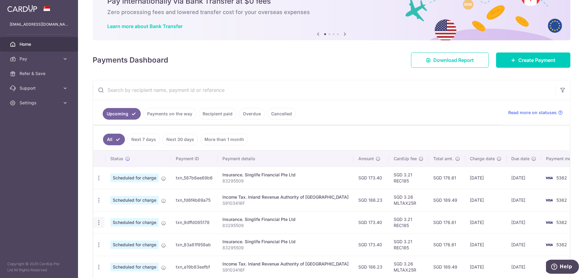  What do you see at coordinates (40, 59) in the screenshot?
I see `span: Pay` at bounding box center [40, 59].